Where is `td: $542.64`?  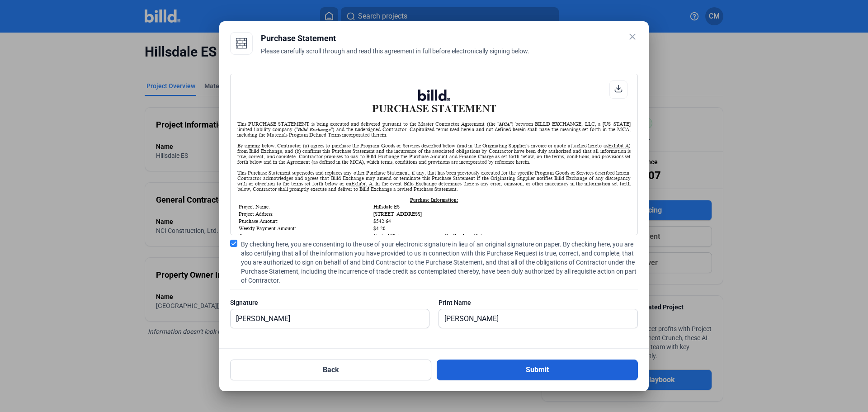
td: $542.64 is located at coordinates (502, 221).